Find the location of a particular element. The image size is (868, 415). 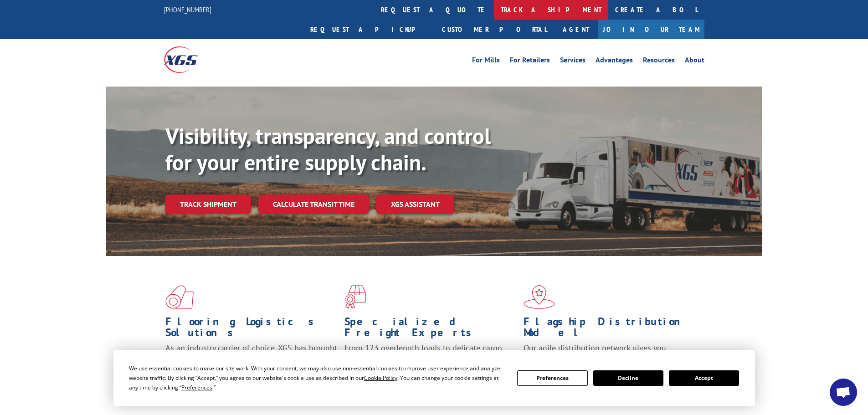

a: Agent is located at coordinates (576, 29).